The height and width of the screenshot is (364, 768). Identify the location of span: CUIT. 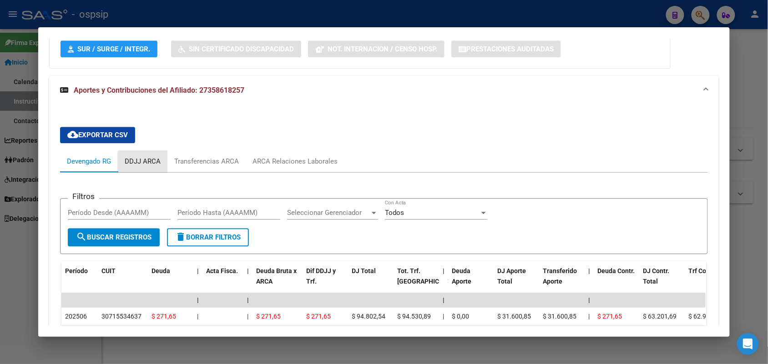
(108, 271).